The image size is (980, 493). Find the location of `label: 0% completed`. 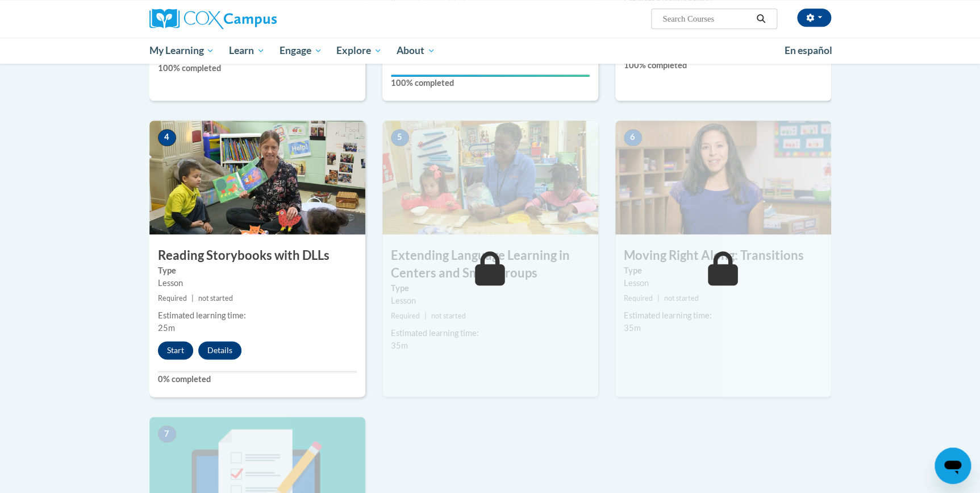

label: 0% completed is located at coordinates (258, 380).